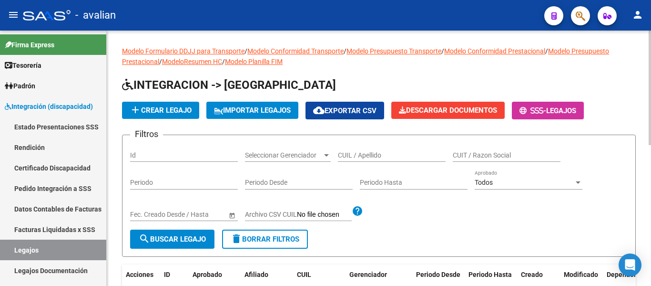  I want to click on span: Todos, so click(484, 182).